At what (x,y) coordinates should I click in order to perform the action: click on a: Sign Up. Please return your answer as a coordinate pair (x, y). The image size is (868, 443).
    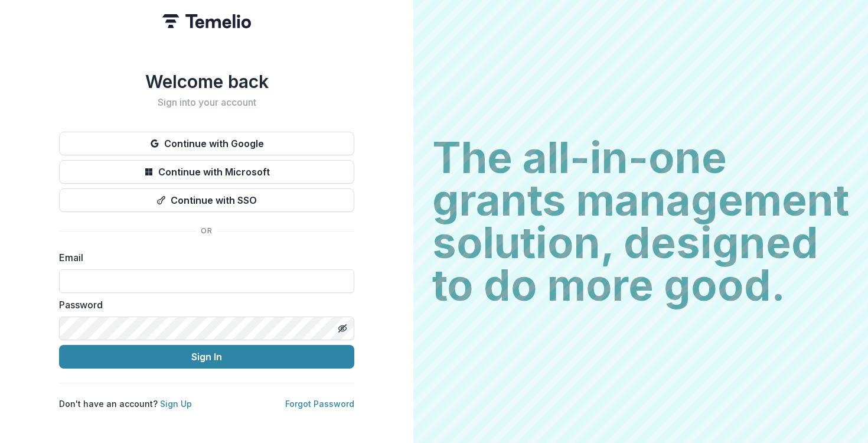
    Looking at the image, I should click on (176, 403).